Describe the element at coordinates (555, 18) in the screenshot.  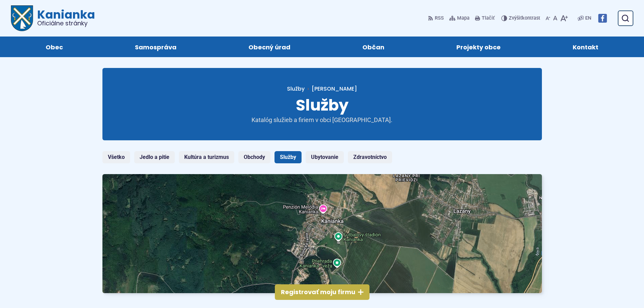
I see `button: Nastaviť pôvodnú veľkosť písma` at that location.